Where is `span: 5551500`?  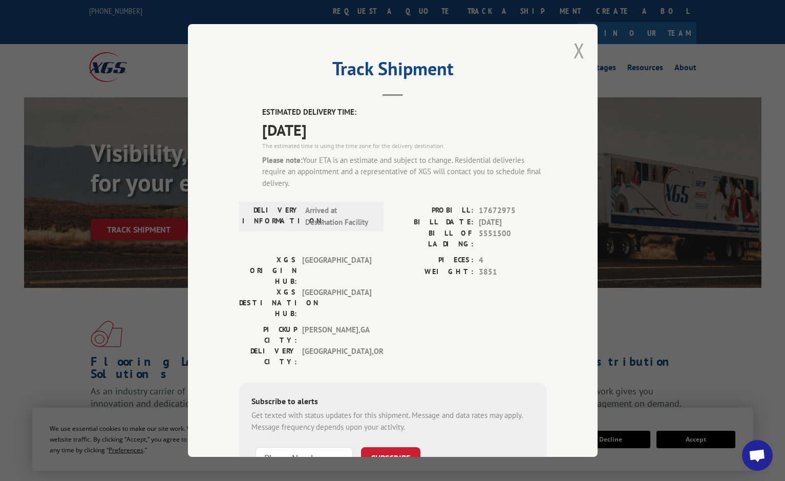
span: 5551500 is located at coordinates (512, 239).